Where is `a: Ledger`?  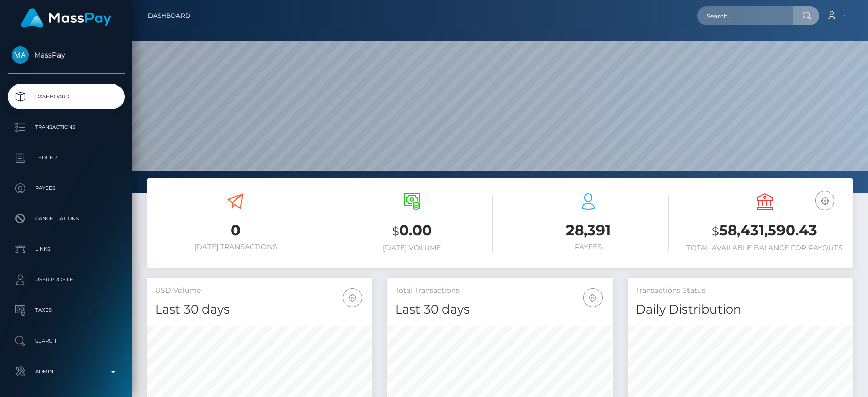 a: Ledger is located at coordinates (66, 158).